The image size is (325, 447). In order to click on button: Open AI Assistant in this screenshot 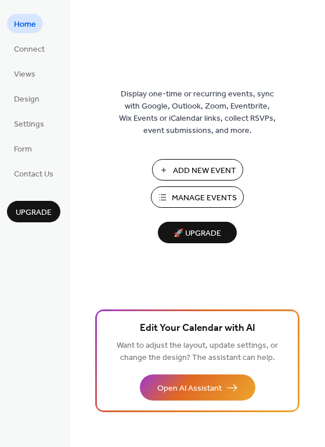, I will do `click(197, 387)`.